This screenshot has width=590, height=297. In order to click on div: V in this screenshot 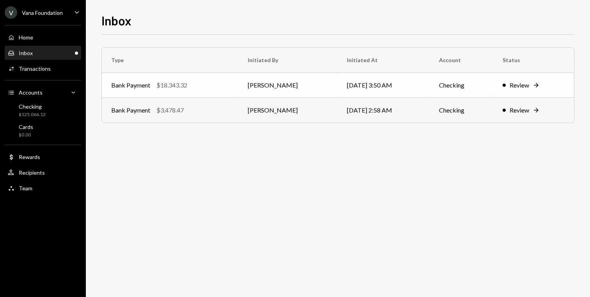, I will do `click(11, 12)`.